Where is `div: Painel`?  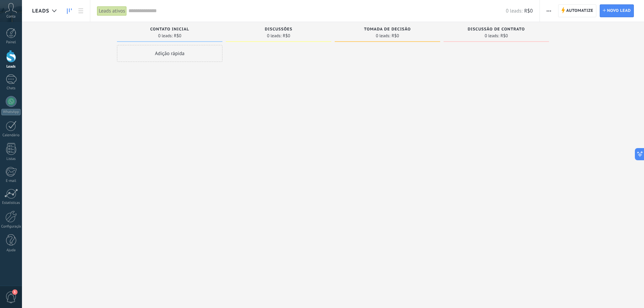
div: Painel is located at coordinates (11, 42).